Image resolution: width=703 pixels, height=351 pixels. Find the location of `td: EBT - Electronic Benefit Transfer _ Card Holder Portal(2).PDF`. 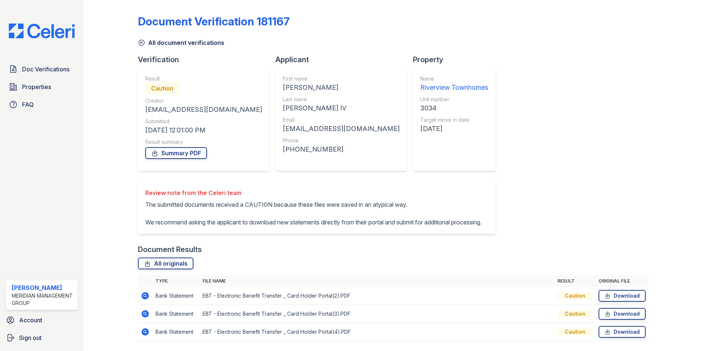

td: EBT - Electronic Benefit Transfer _ Card Holder Portal(2).PDF is located at coordinates (377, 295).